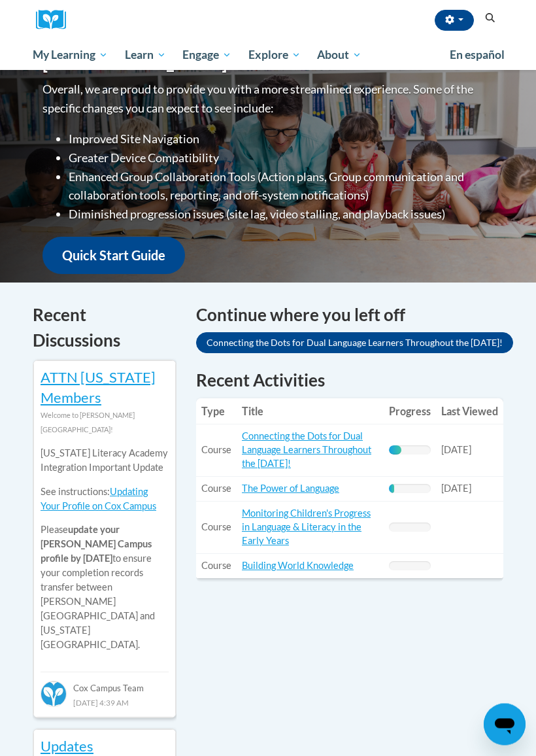 This screenshot has height=756, width=536. I want to click on li: Improved Site Navigation, so click(281, 139).